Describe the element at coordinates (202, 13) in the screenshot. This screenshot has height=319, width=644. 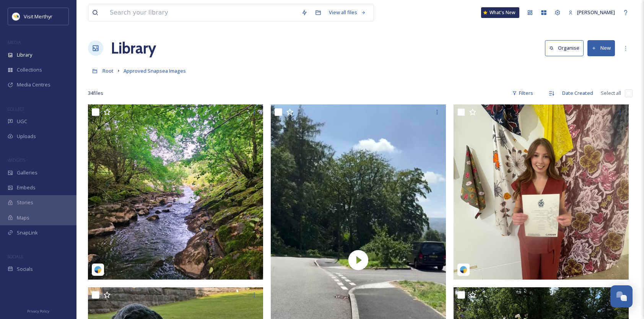
I see `input: Search your library` at that location.